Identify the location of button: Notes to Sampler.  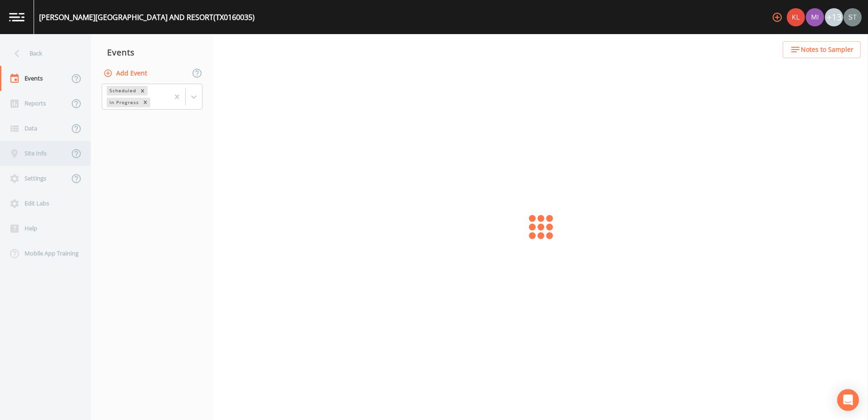
(822, 49).